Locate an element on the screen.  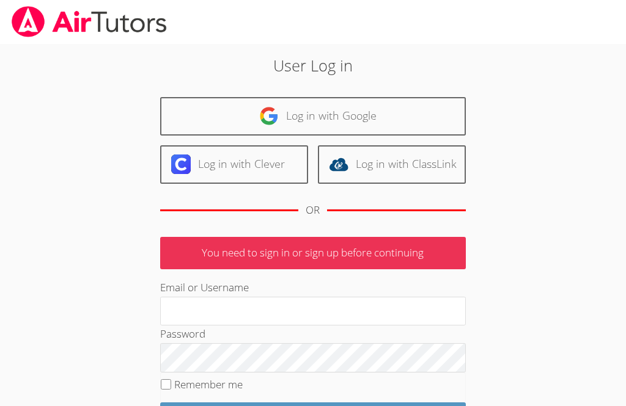
label: Remember me is located at coordinates (208, 384).